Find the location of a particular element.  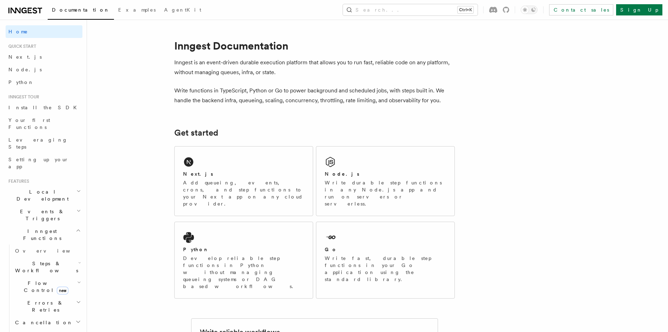

a: Examples is located at coordinates (137, 11).